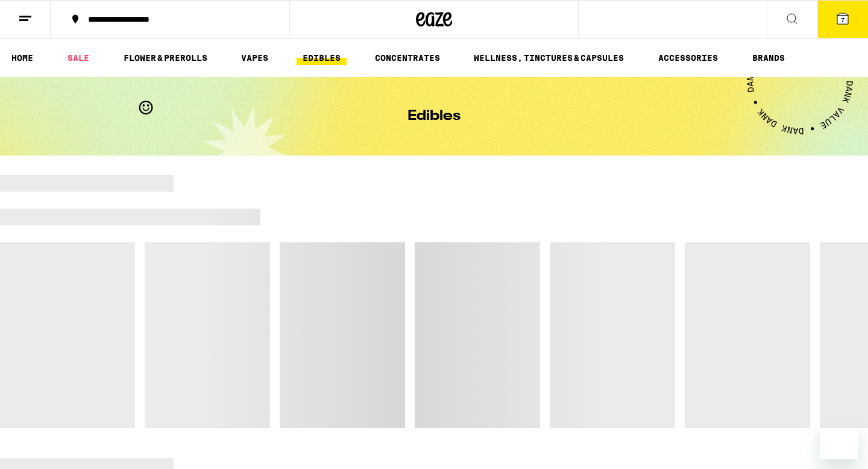 The image size is (868, 469). What do you see at coordinates (688, 58) in the screenshot?
I see `a: ACCESSORIES` at bounding box center [688, 58].